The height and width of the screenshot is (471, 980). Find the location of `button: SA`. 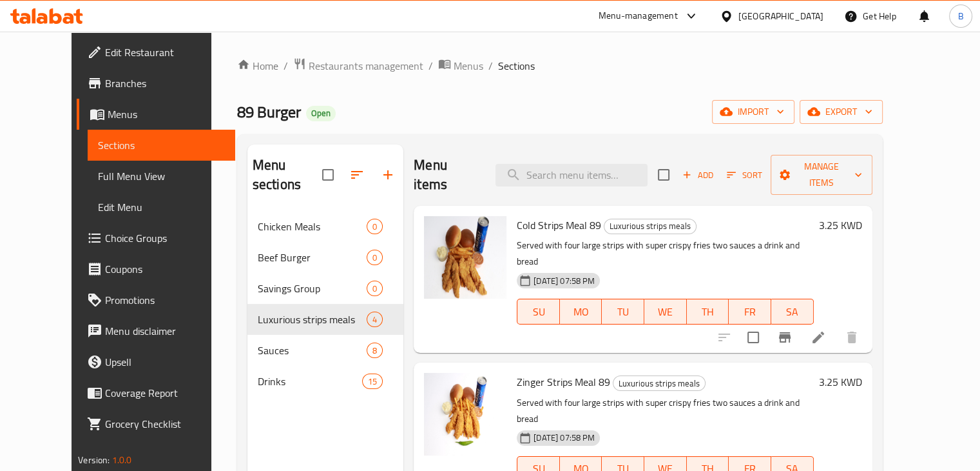

button: SA is located at coordinates (793, 311).